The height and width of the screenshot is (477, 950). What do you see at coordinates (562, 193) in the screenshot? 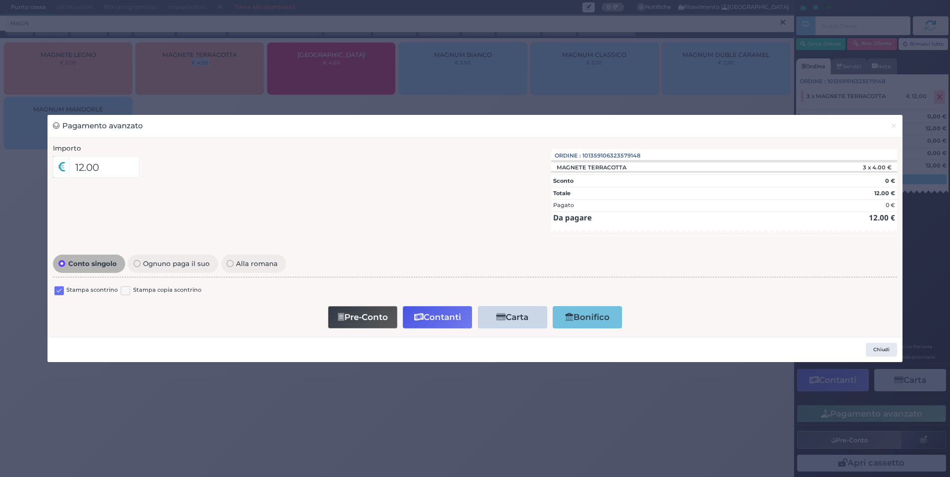
I see `strong: Totale` at bounding box center [562, 193].